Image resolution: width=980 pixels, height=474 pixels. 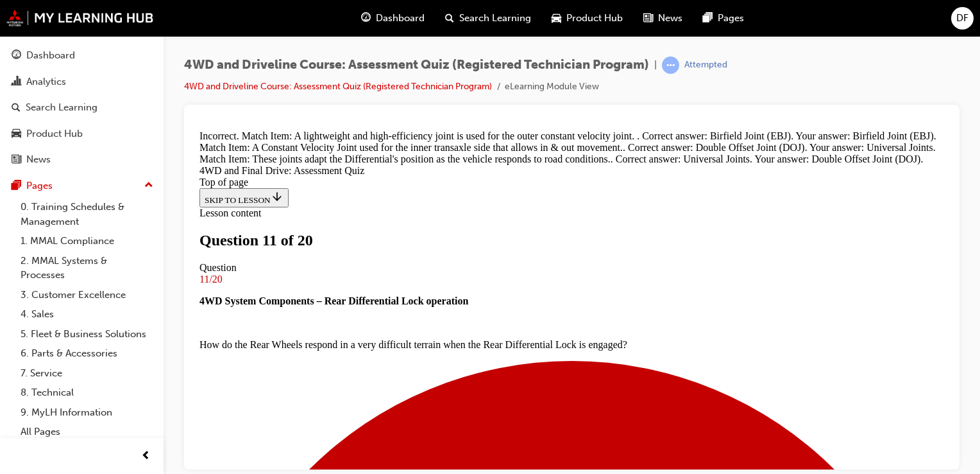 I want to click on button: Pages, so click(x=82, y=186).